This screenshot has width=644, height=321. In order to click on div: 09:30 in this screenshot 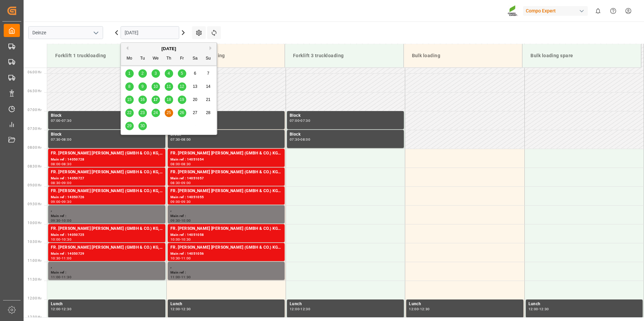, I will do `click(186, 202)`.